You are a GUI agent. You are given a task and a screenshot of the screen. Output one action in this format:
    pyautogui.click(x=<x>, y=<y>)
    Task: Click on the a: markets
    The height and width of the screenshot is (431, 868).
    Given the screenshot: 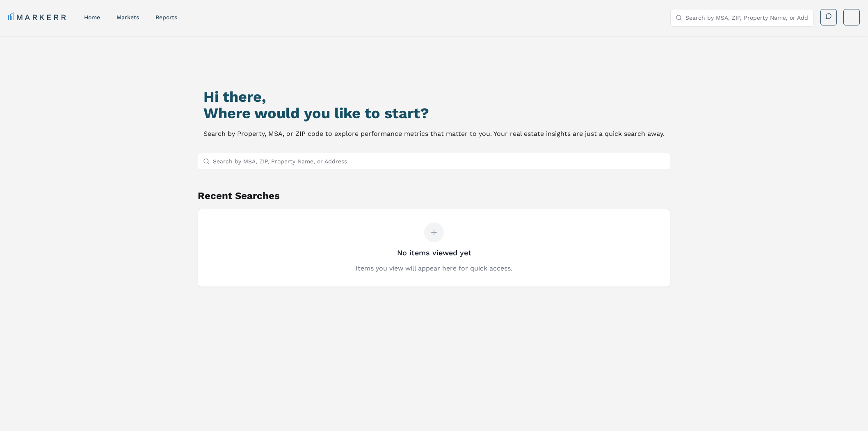 What is the action you would take?
    pyautogui.click(x=128, y=17)
    